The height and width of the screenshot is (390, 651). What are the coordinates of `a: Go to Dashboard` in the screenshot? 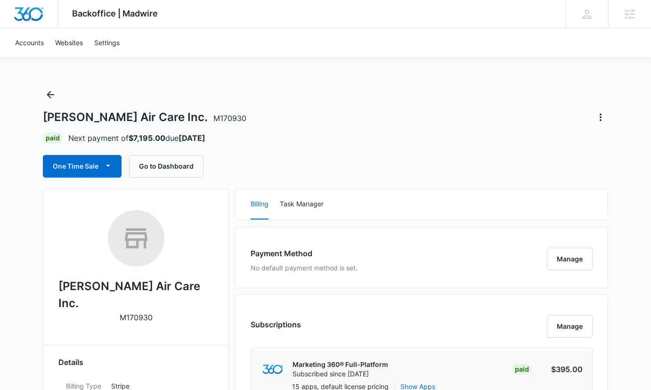 It's located at (166, 166).